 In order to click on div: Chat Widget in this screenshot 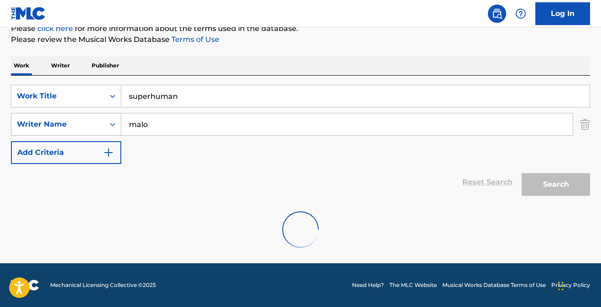, I will do `click(578, 285)`.